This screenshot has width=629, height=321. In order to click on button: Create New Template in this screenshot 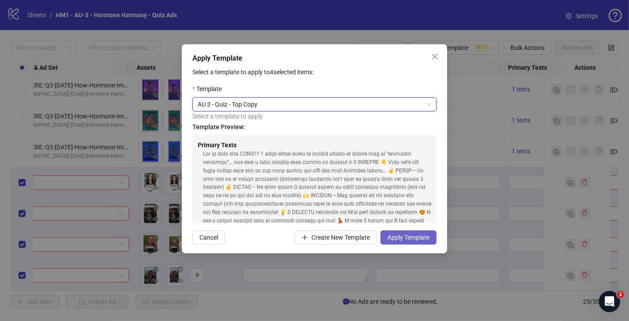, I will do `click(335, 237)`.